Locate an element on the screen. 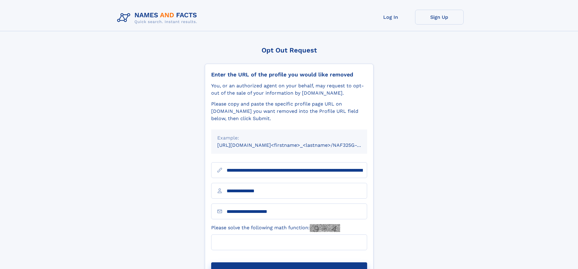 The width and height of the screenshot is (578, 269). a: Log In is located at coordinates (390, 17).